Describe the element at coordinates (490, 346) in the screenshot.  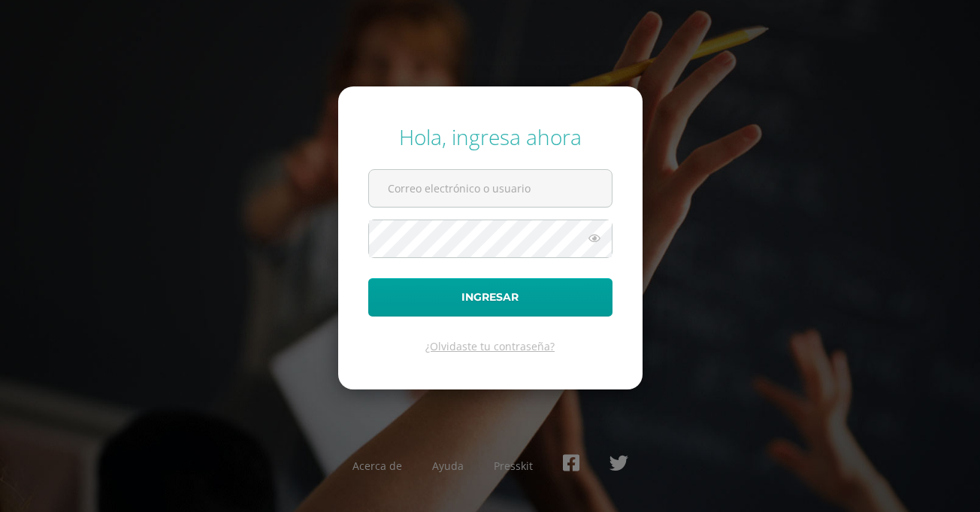
I see `a: ¿Olvidaste tu contraseña?` at that location.